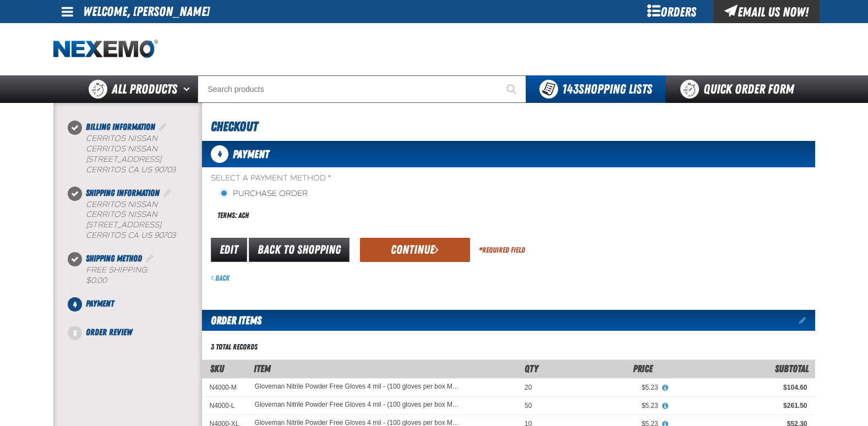  I want to click on span: SKU, so click(217, 369).